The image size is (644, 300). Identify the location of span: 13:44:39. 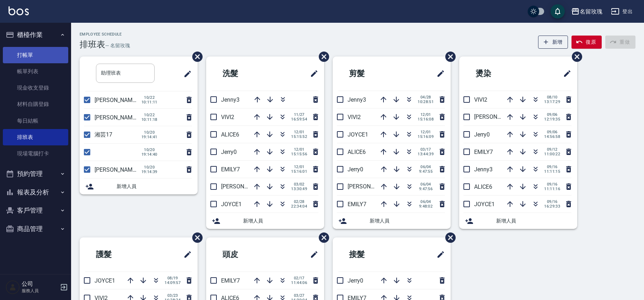
(425, 154).